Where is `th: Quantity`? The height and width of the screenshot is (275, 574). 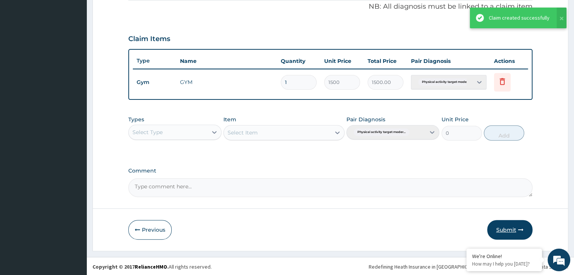 th: Quantity is located at coordinates (298, 61).